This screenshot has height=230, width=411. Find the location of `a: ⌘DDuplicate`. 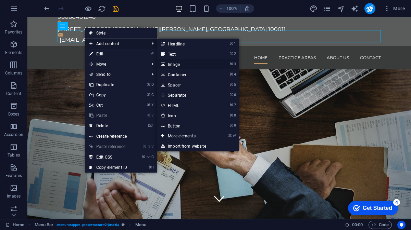

a: ⌘DDuplicate is located at coordinates (108, 85).